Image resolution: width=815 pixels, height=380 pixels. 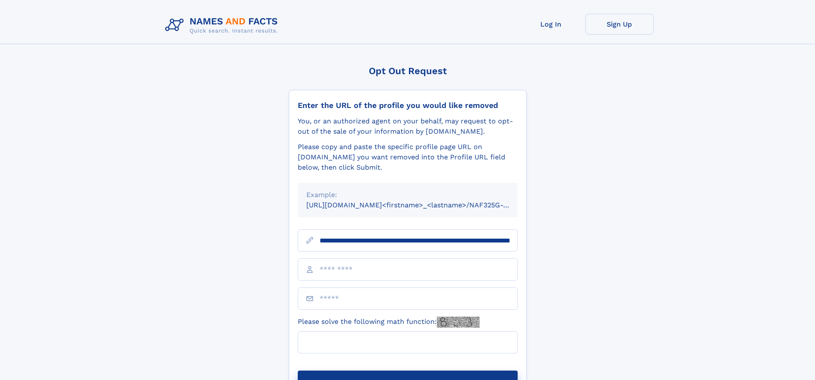 What do you see at coordinates (408, 126) in the screenshot?
I see `div: You, or an authorized agent on your behalf, may request to opt-out of the sale of your informatio...` at bounding box center [408, 126].